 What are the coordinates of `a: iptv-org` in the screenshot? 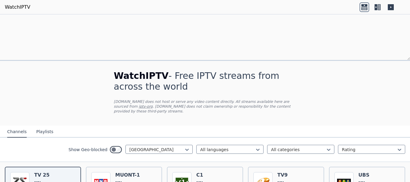 It's located at (146, 107).